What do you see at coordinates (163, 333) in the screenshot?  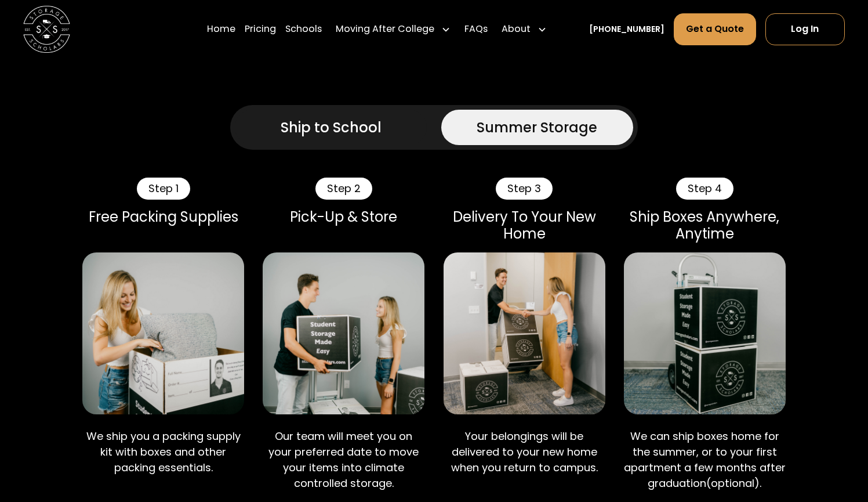 I see `img: Packing a Storage Scholars box.` at bounding box center [163, 333].